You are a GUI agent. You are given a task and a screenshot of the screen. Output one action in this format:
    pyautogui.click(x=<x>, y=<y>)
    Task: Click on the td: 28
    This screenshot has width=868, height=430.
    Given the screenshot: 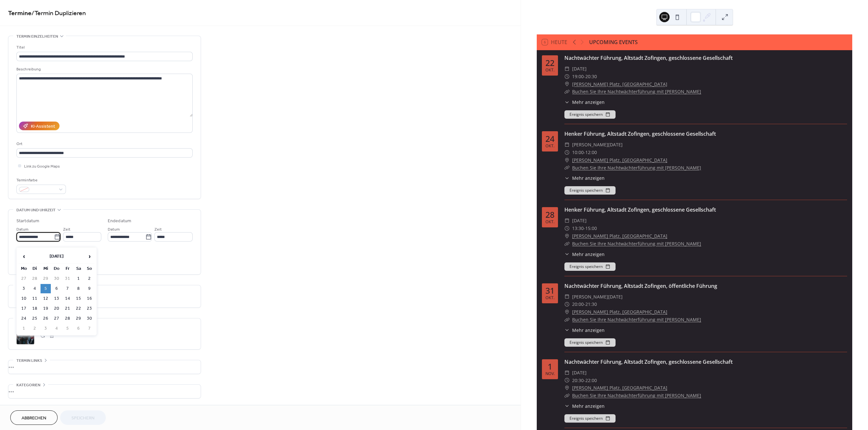 What is the action you would take?
    pyautogui.click(x=67, y=318)
    